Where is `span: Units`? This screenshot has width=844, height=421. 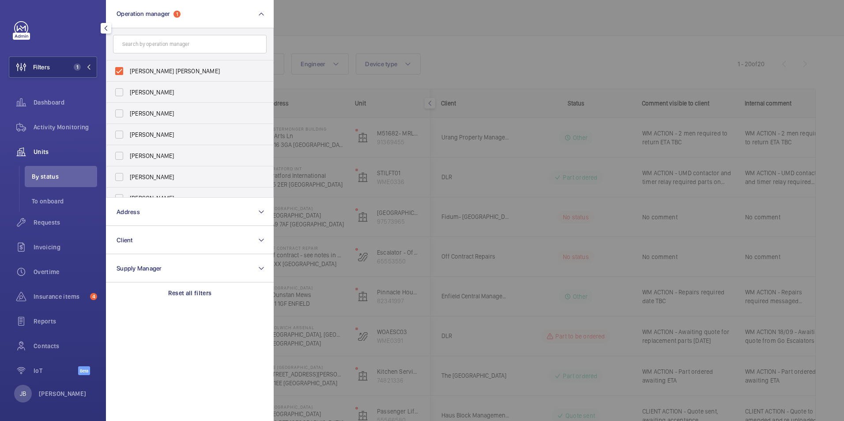 span: Units is located at coordinates (65, 152).